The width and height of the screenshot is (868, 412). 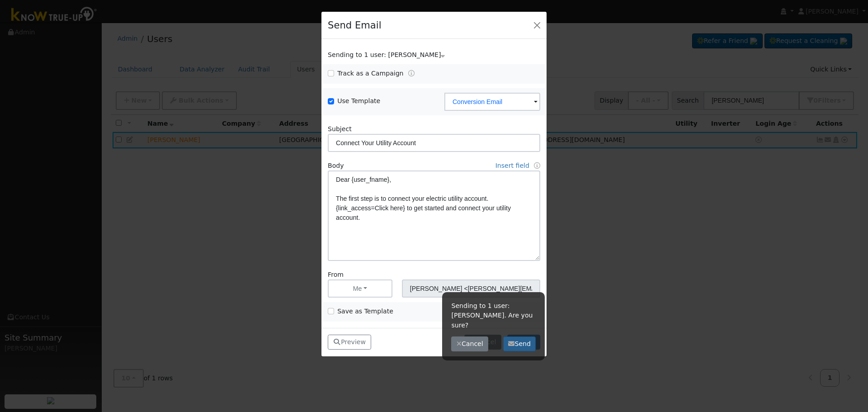 What do you see at coordinates (370, 73) in the screenshot?
I see `label: Track as a Campaign` at bounding box center [370, 73].